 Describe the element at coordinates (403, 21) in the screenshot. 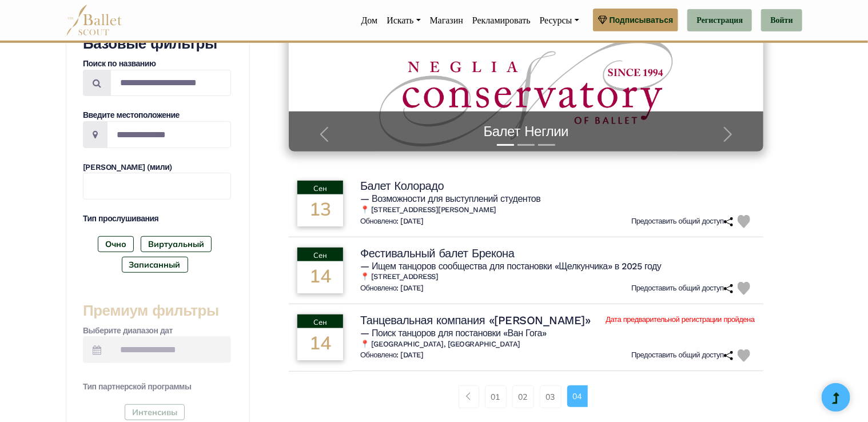

I see `a: Искать` at that location.